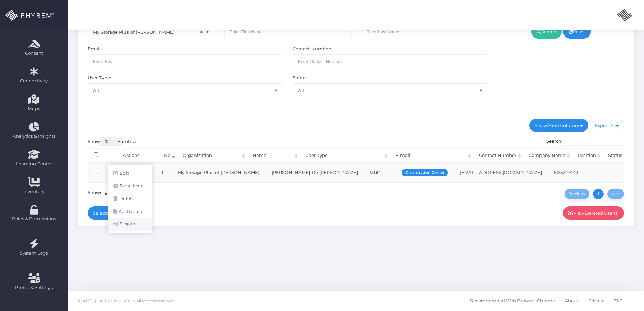 The image size is (644, 311). What do you see at coordinates (424, 173) in the screenshot?
I see `span: Organization Owner` at bounding box center [424, 173].